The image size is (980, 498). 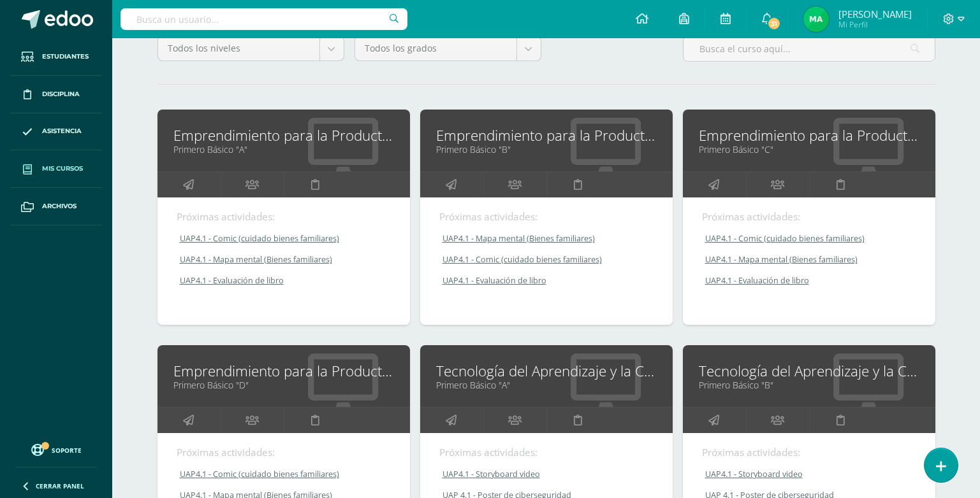 What do you see at coordinates (874, 24) in the screenshot?
I see `span: Mi Perfil` at bounding box center [874, 24].